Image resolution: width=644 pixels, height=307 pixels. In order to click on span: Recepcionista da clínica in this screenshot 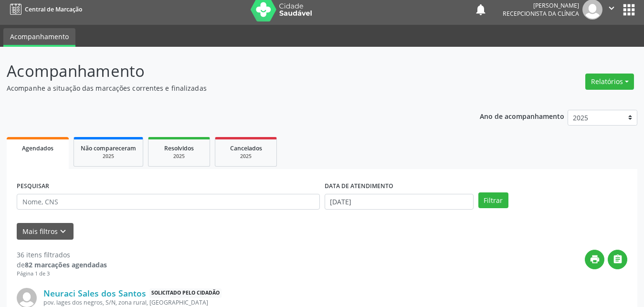, I will do `click(541, 13)`.